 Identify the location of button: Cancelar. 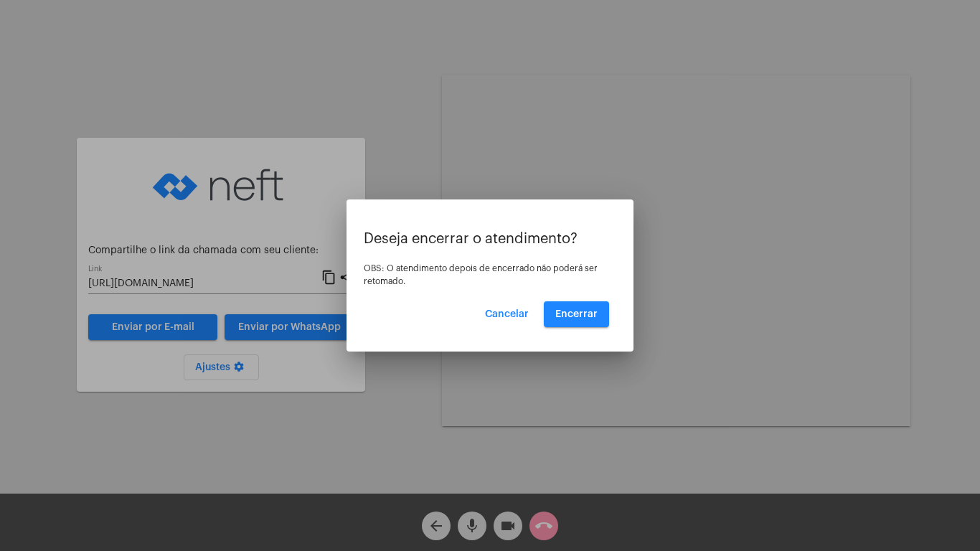
(506, 314).